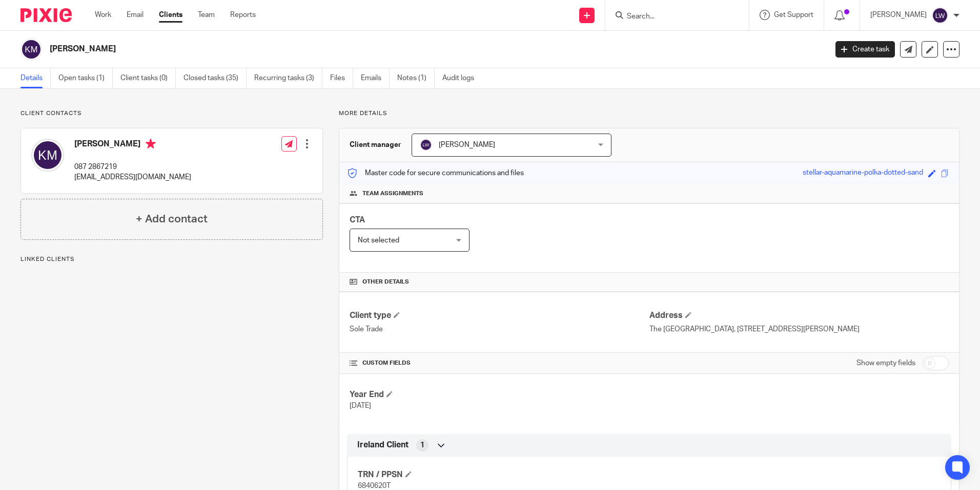 This screenshot has height=490, width=980. I want to click on h4: Year End, so click(499, 395).